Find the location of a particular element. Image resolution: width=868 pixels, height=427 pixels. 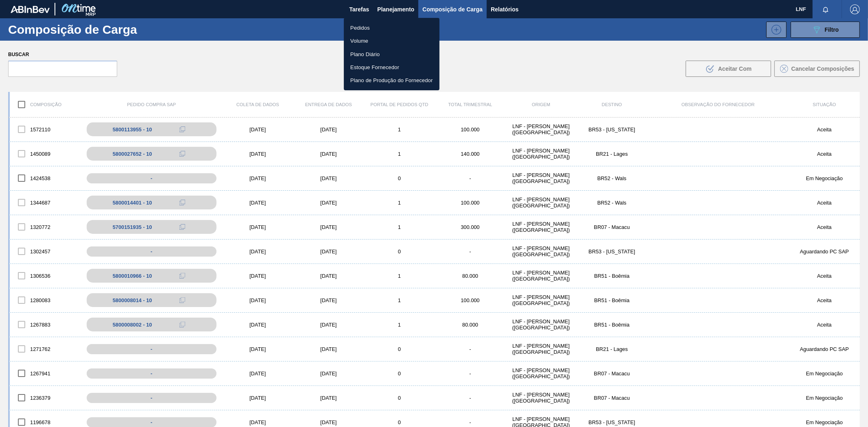

a: Plano de Produção do Fornecedor is located at coordinates (391, 80).